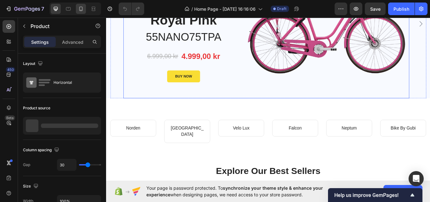  What do you see at coordinates (73, 82) in the screenshot?
I see `div: Horizontal` at bounding box center [73, 82].